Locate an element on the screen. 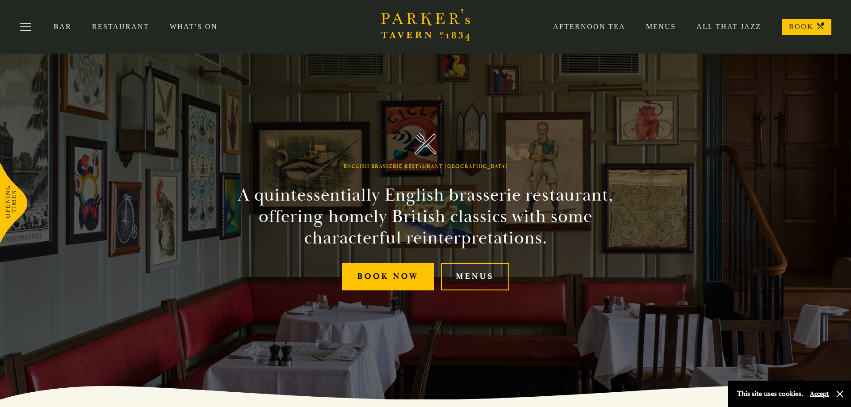 The height and width of the screenshot is (407, 851). a: Book Now is located at coordinates (388, 277).